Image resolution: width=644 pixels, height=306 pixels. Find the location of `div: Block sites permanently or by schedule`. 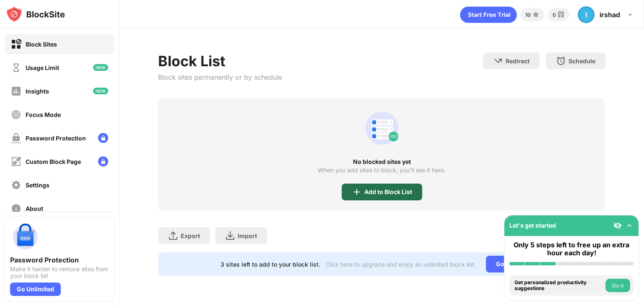

div: Block sites permanently or by schedule is located at coordinates (220, 77).